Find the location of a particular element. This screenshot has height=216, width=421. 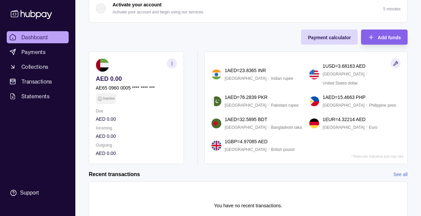

p: Due is located at coordinates (136, 111).